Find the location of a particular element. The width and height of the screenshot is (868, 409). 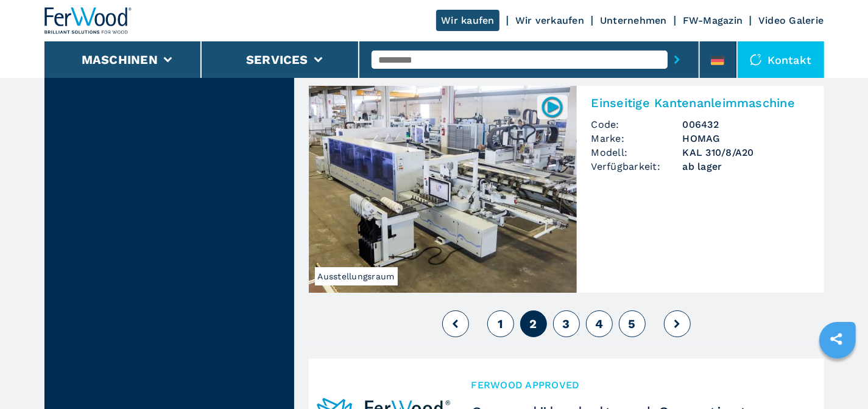

button: 1 is located at coordinates (501, 324).